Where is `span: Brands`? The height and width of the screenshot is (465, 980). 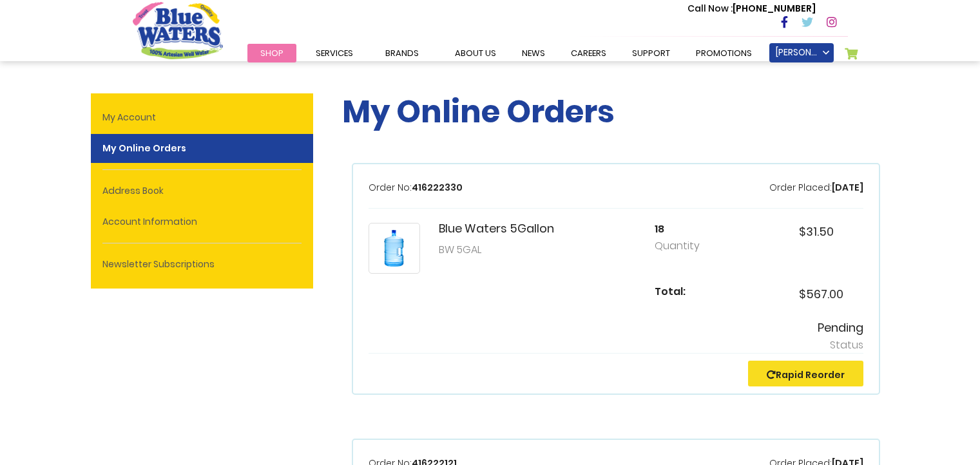
span: Brands is located at coordinates (402, 53).